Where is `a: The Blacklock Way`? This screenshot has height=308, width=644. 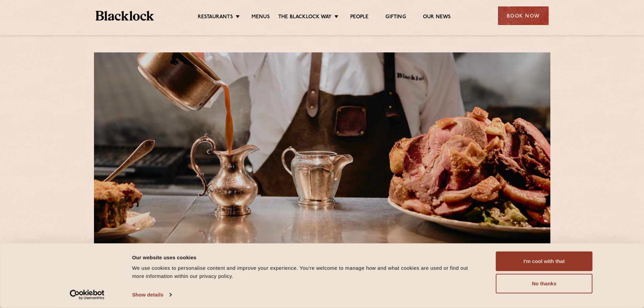
a: The Blacklock Way is located at coordinates (305, 18).